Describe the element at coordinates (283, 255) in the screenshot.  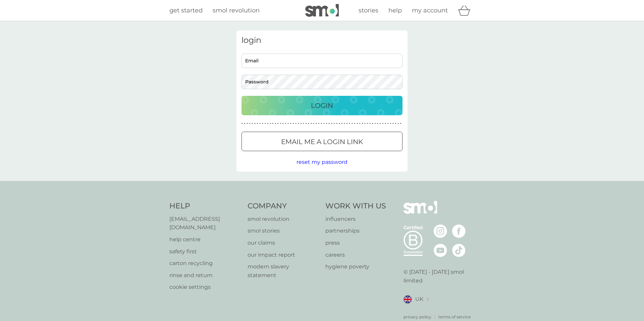
I see `a: our impact report` at that location.